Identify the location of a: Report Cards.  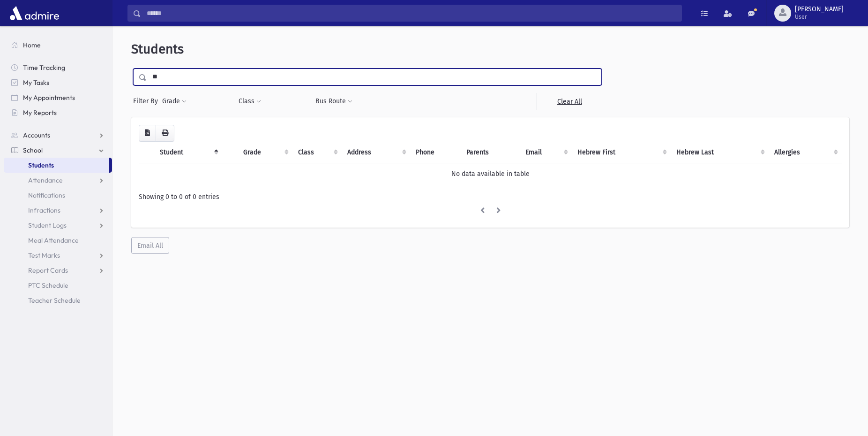
(58, 270).